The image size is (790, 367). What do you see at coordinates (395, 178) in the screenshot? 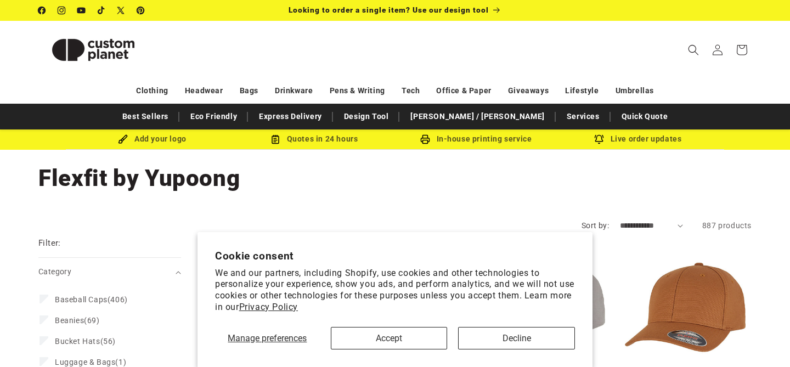
I see `h1: Flexfit by Yupoong` at bounding box center [395, 178].